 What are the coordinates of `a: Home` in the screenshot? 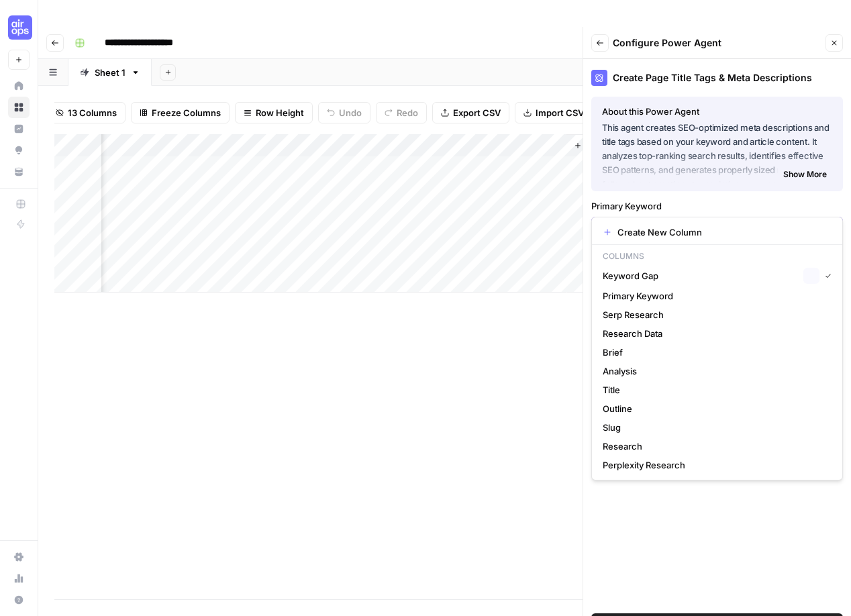 It's located at (19, 86).